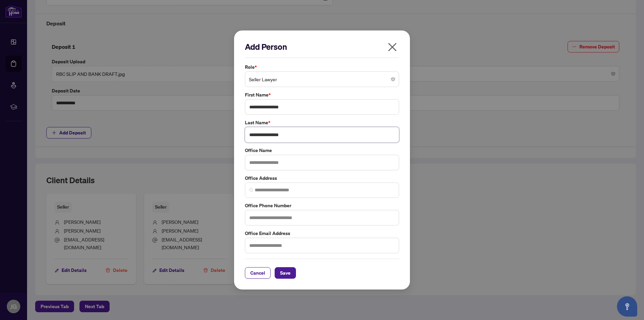  I want to click on h2: Add Person, so click(322, 47).